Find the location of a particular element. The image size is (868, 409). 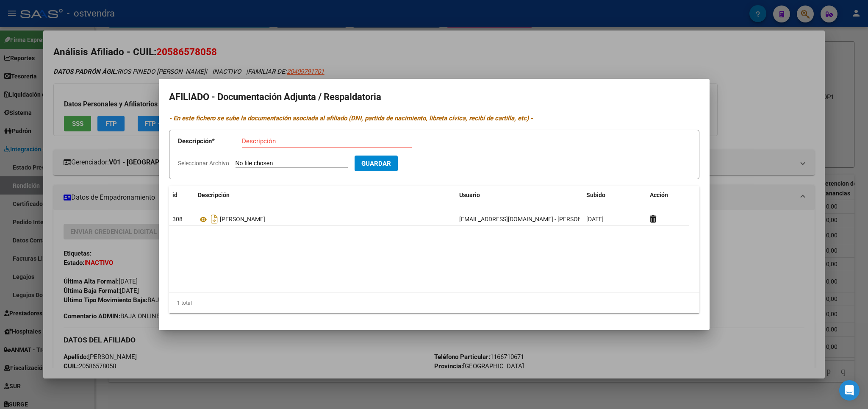

h2: AFILIADO - Documentación Adjunta / Respaldatoria is located at coordinates (434, 97).